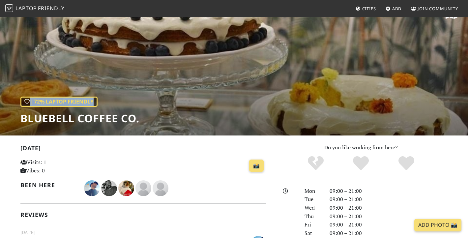 The height and width of the screenshot is (238, 468). I want to click on p: Visits: 1 Vibes: 0, so click(59, 167).